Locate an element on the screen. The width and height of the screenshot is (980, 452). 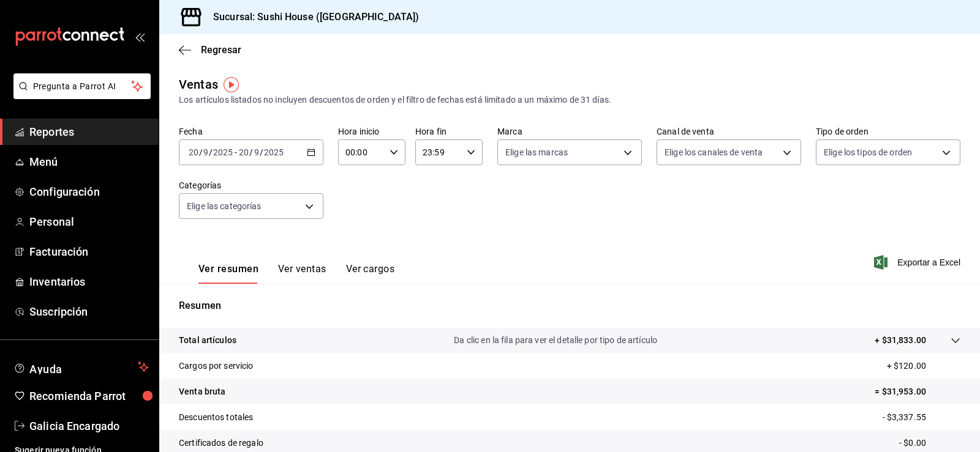
button: Regresar is located at coordinates (210, 50).